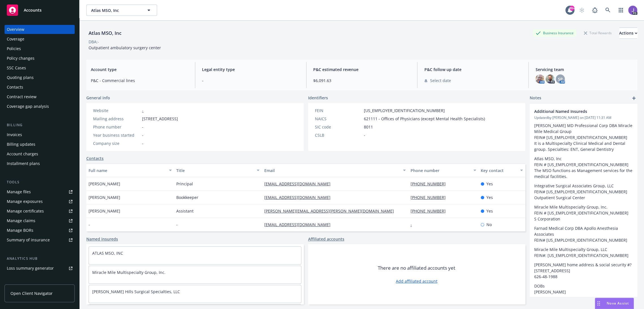 The image size is (644, 309). Describe the element at coordinates (25, 202) in the screenshot. I see `div: Manage exposures` at that location.